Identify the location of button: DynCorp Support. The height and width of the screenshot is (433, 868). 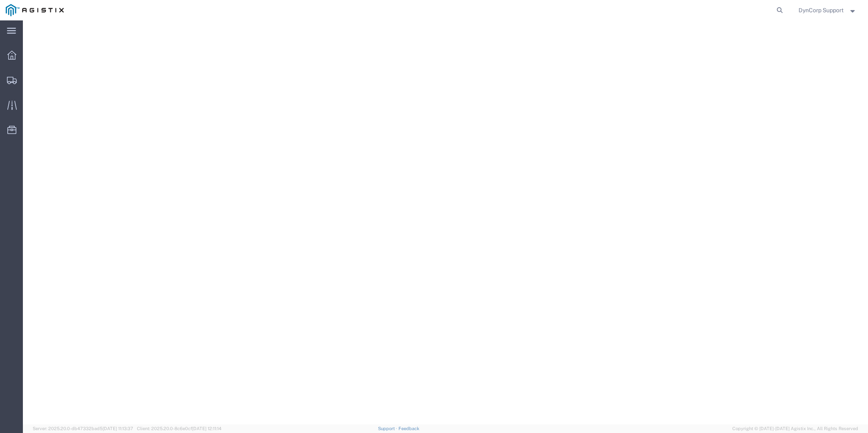
(827, 10).